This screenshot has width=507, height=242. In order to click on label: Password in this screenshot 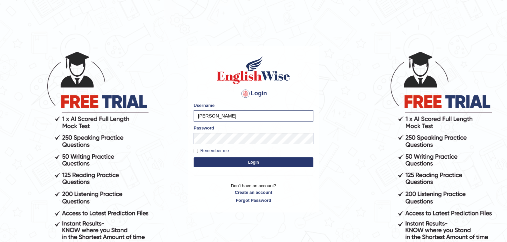, I will do `click(203, 128)`.